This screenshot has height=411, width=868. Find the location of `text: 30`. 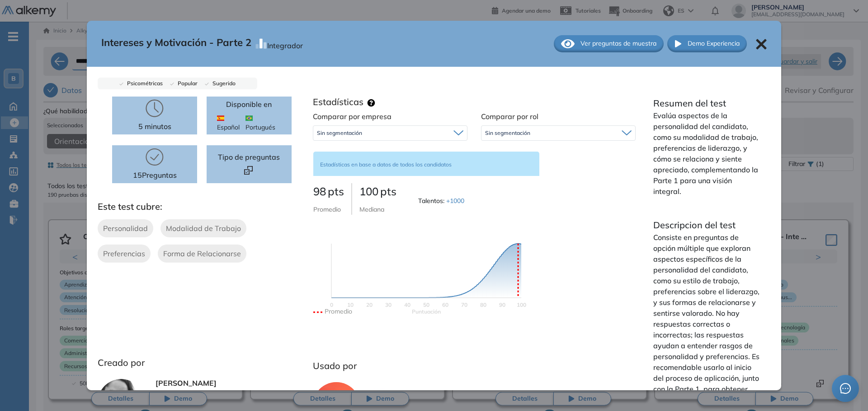

text: 30 is located at coordinates (388, 305).